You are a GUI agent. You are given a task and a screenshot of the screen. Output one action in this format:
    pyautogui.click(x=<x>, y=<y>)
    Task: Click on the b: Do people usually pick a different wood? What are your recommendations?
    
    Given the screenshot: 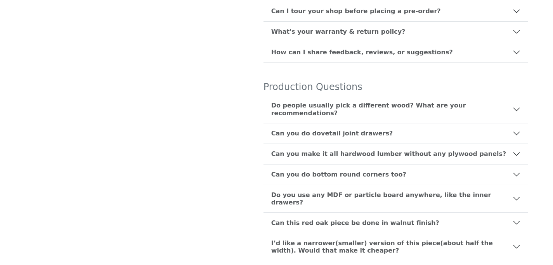 What is the action you would take?
    pyautogui.click(x=392, y=109)
    